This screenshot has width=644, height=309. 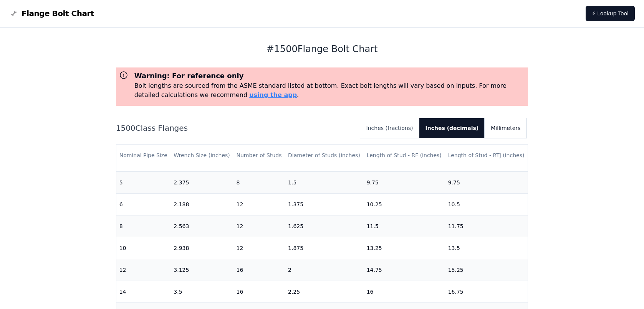 I want to click on th: Length of Stud - RTJ (inches), so click(x=486, y=155).